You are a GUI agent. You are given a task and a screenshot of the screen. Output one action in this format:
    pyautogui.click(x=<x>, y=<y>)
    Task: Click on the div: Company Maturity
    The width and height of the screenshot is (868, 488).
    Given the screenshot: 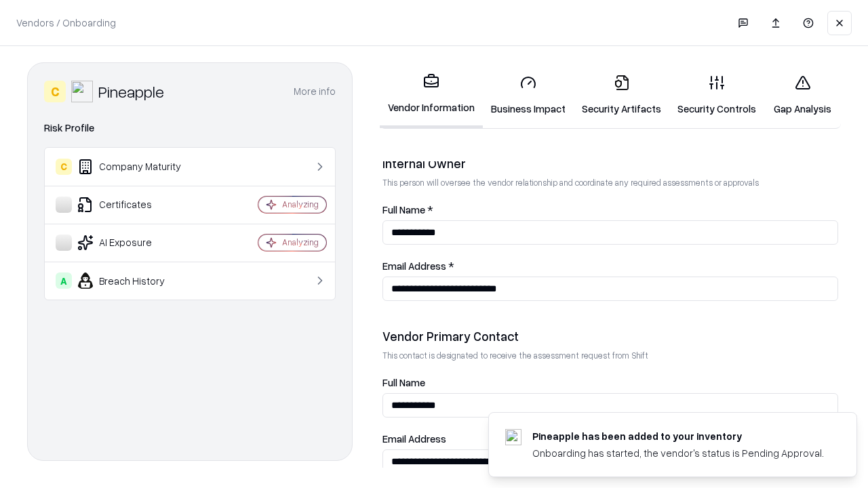 What is the action you would take?
    pyautogui.click(x=136, y=167)
    